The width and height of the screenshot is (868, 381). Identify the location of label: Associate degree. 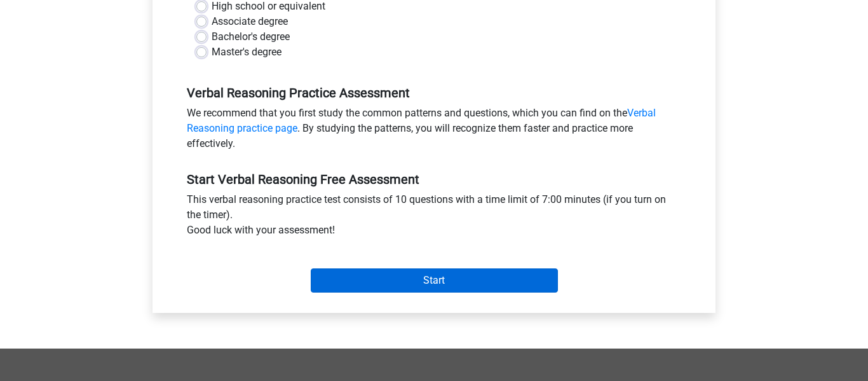
(249, 22).